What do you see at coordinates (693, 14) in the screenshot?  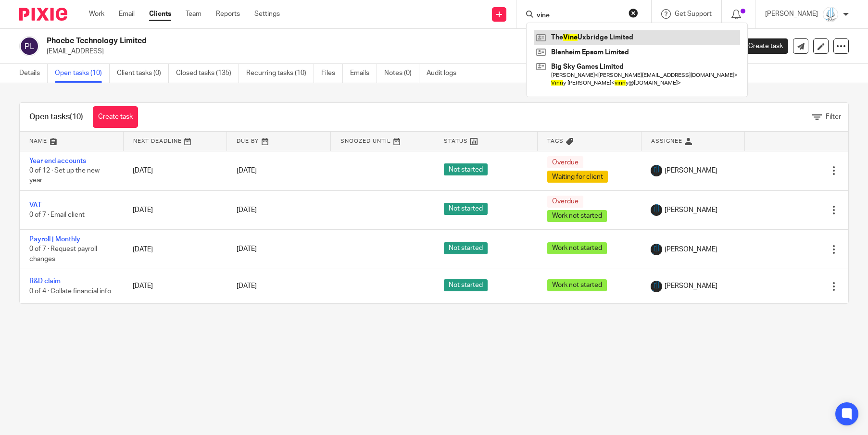 I see `span: Get Support` at bounding box center [693, 14].